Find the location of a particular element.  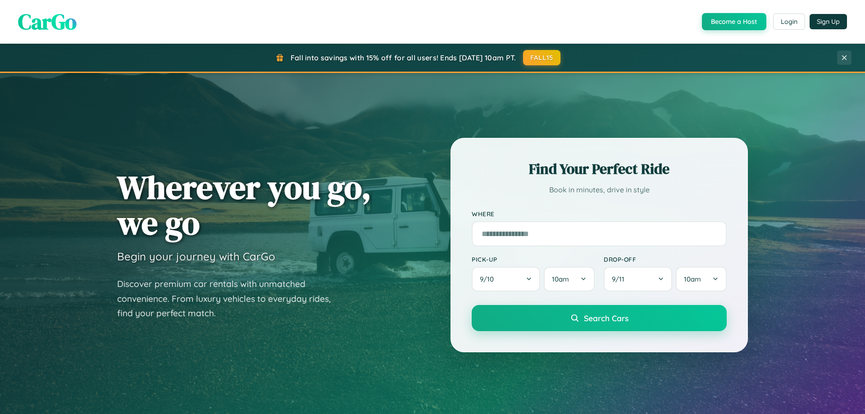

p: Discover premium car rentals with unmatched convenience. From luxury vehicles to everyday rides, ... is located at coordinates (230, 299).